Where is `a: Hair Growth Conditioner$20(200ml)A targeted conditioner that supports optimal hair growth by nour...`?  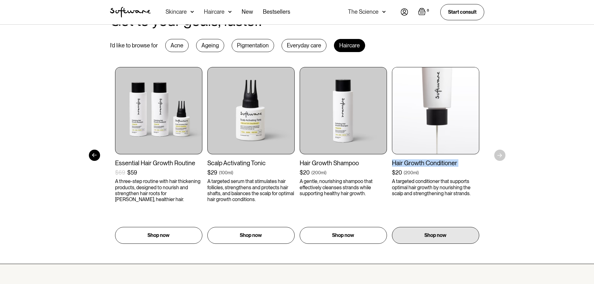
a: Hair Growth Conditioner$20(200ml)A targeted conditioner that supports optimal hair growth by nour... is located at coordinates (435, 155).